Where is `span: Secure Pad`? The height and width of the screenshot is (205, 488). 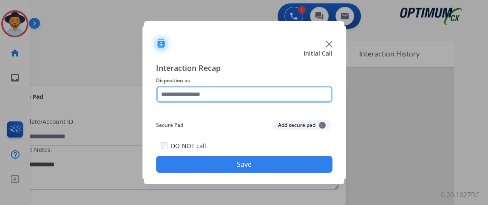
span: Secure Pad is located at coordinates (170, 125).